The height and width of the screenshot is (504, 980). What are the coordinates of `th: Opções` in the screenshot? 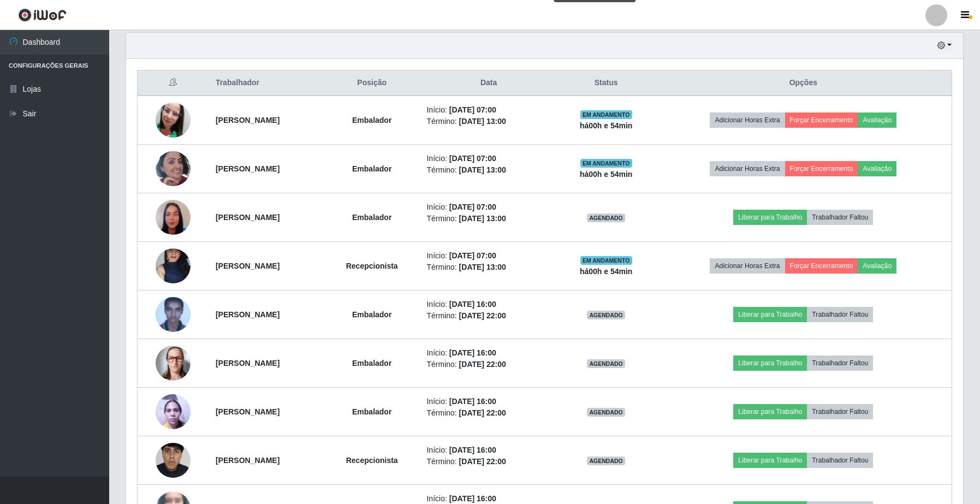 It's located at (804, 83).